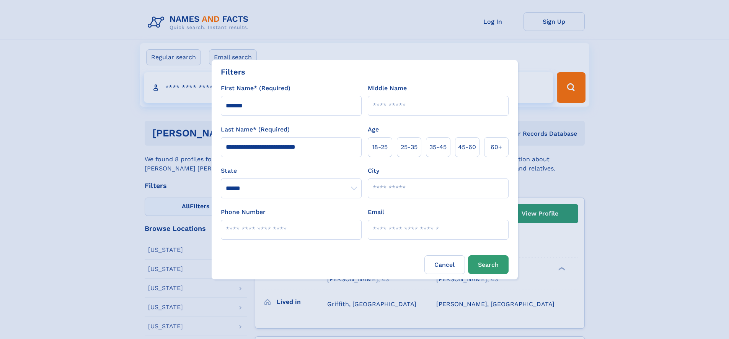  I want to click on label: Middle Name, so click(387, 88).